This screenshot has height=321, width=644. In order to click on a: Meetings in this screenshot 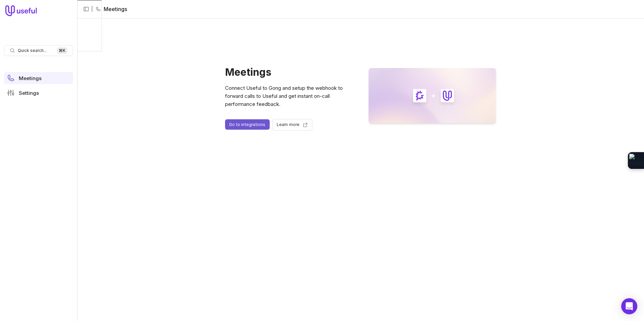, I will do `click(39, 78)`.